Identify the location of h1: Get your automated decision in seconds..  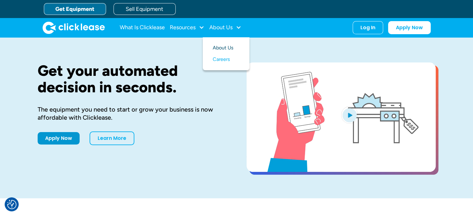
(132, 79).